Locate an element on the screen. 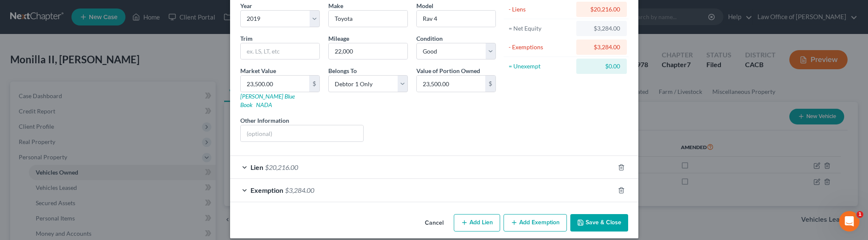  div: = Unexempt is located at coordinates (541, 67).